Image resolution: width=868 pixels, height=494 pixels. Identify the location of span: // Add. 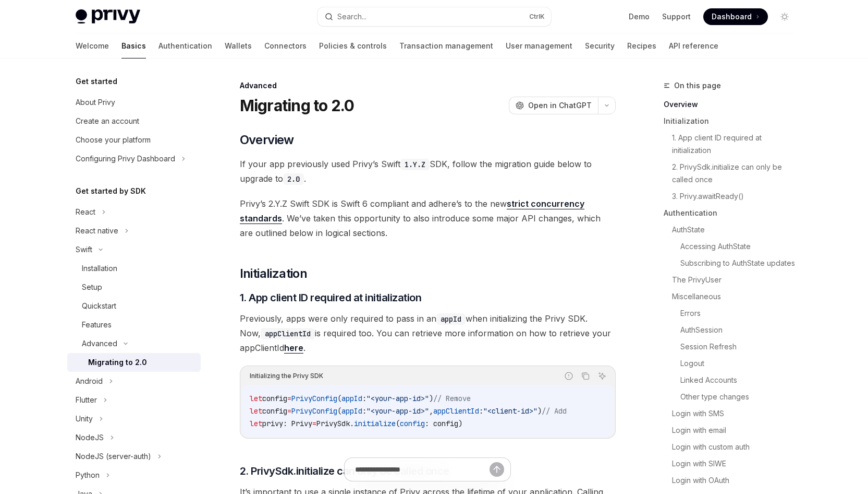
(554, 411).